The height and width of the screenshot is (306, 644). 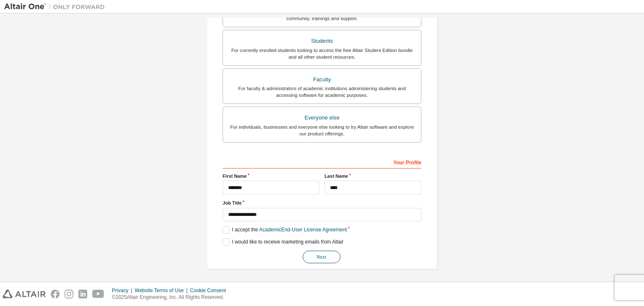 I want to click on div: For faculty & administrators of academic institutions administering students and accessing softwa..., so click(x=322, y=92).